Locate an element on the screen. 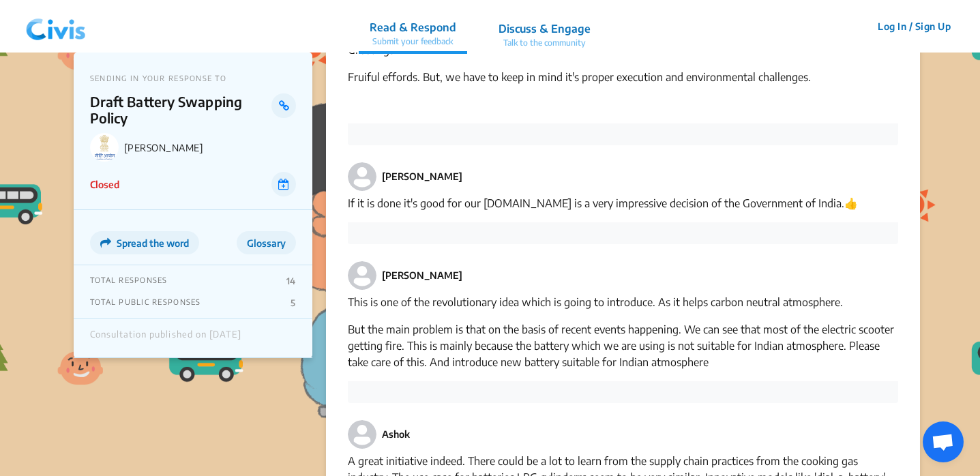 The height and width of the screenshot is (476, 980). p: Talk to the community is located at coordinates (544, 43).